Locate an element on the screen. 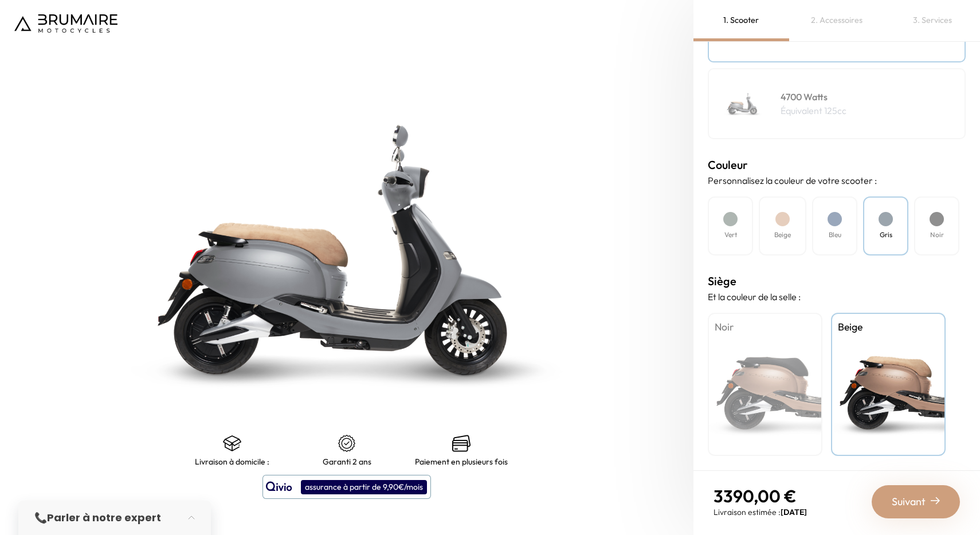  img: Logo de Brumaire is located at coordinates (66, 24).